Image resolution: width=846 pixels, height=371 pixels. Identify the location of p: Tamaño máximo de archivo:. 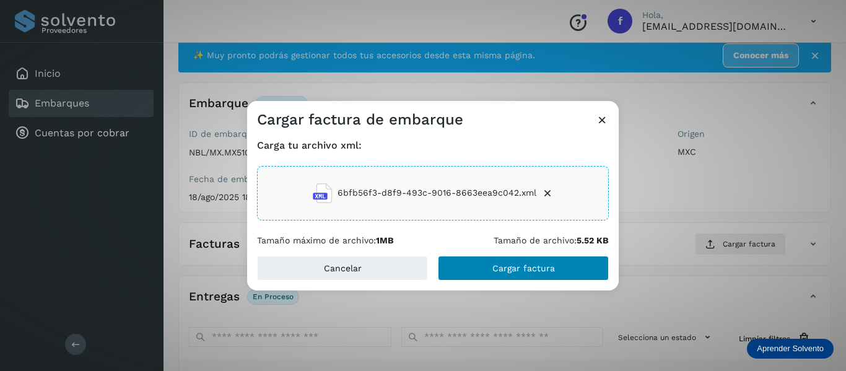
(325, 240).